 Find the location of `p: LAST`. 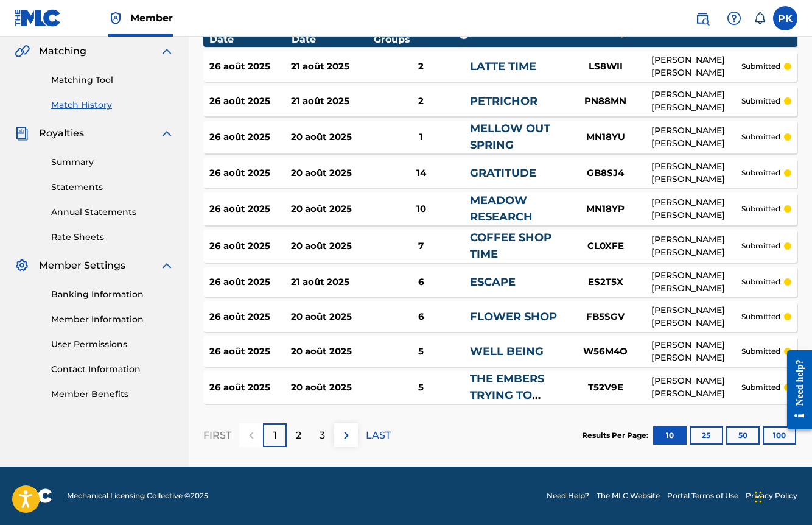

p: LAST is located at coordinates (378, 436).